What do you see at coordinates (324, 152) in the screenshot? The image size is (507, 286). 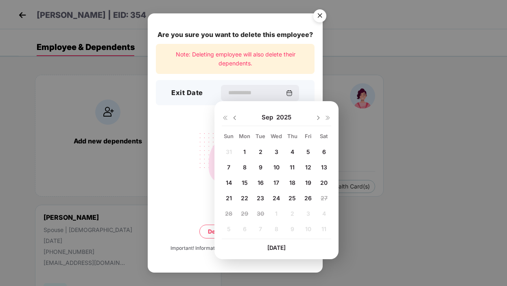 I see `span: 6` at bounding box center [324, 152].